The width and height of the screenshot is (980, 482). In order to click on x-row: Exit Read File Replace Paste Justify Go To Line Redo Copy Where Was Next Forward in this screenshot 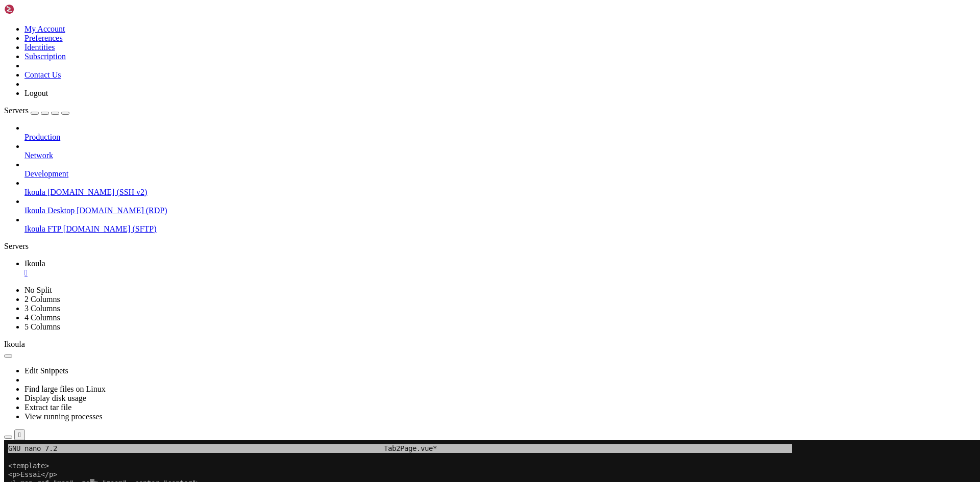, I will do `click(425, 407)`.